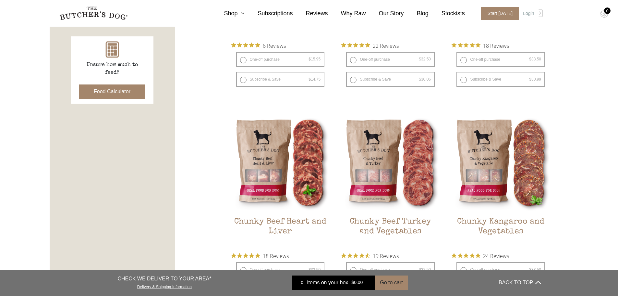 The width and height of the screenshot is (618, 296). Describe the element at coordinates (164, 278) in the screenshot. I see `p: CHECK WE DELIVER TO YOUR AREA*` at that location.